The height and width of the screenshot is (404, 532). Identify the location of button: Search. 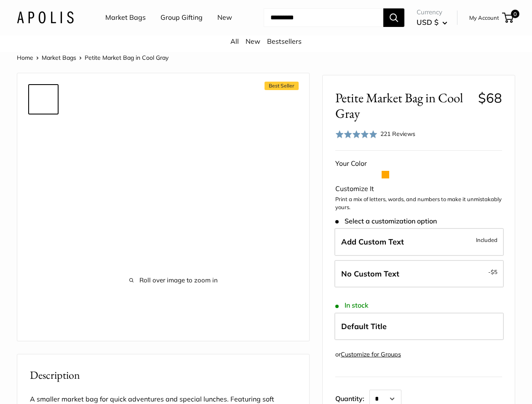
(394, 18).